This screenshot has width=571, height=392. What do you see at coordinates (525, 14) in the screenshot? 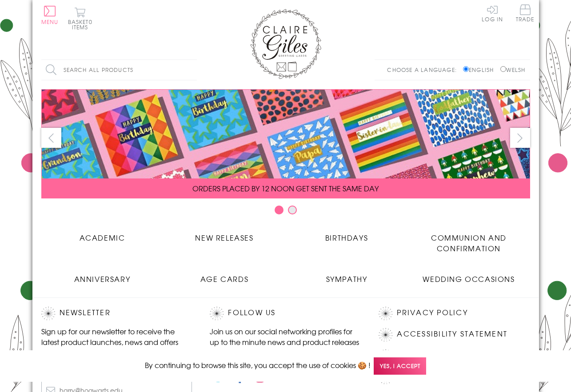
I see `a: Trade` at bounding box center [525, 14].